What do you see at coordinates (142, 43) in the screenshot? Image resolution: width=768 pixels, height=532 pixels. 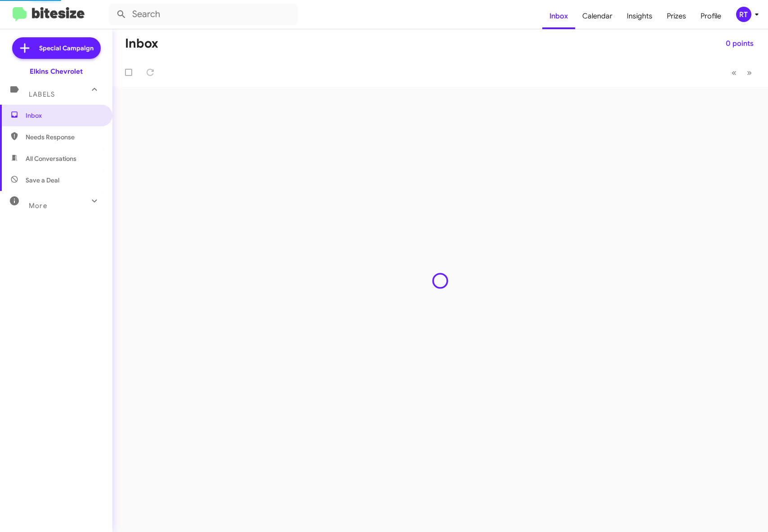 I see `h1: Inbox` at bounding box center [142, 43].